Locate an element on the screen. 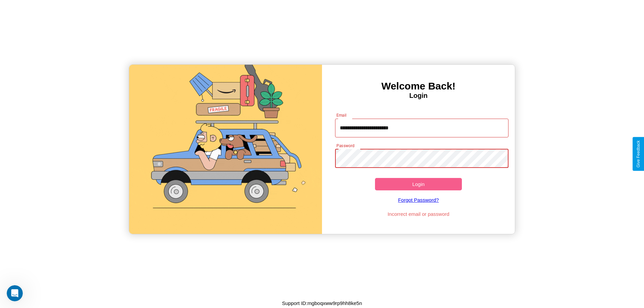 This screenshot has width=644, height=308. label: Password is located at coordinates (345, 145).